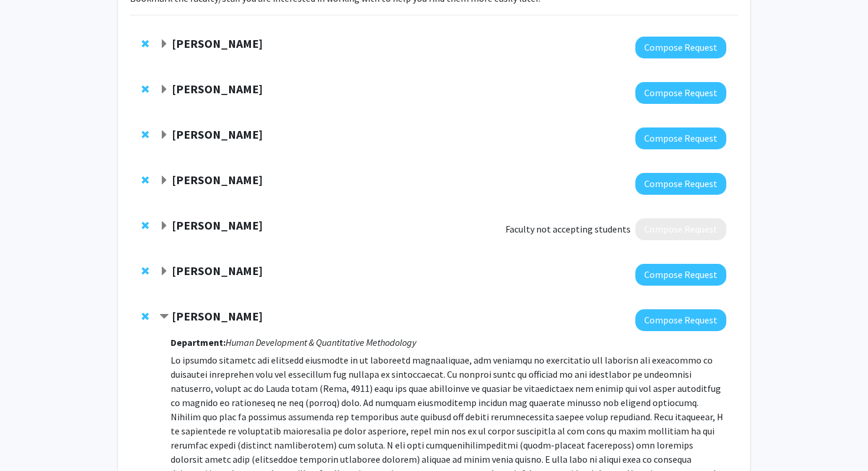 The image size is (868, 471). Describe the element at coordinates (164, 181) in the screenshot. I see `span: Expand Amy Billing Bookmark` at that location.